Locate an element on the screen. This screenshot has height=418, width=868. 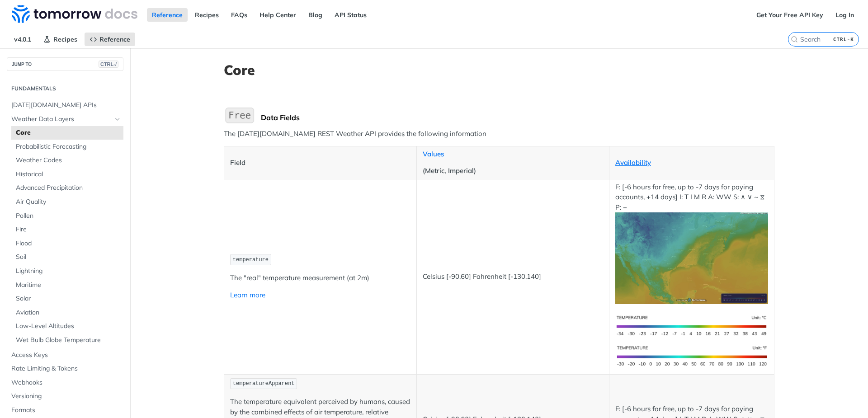
span: Historical is located at coordinates (68, 174).